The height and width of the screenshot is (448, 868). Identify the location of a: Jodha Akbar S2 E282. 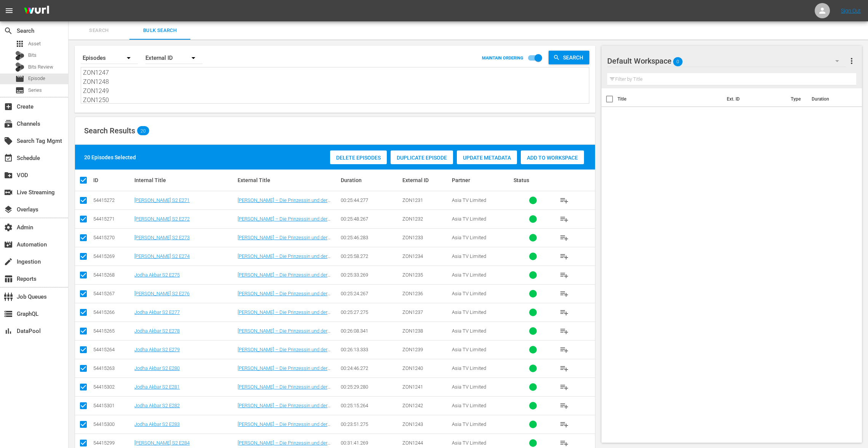
(157, 405).